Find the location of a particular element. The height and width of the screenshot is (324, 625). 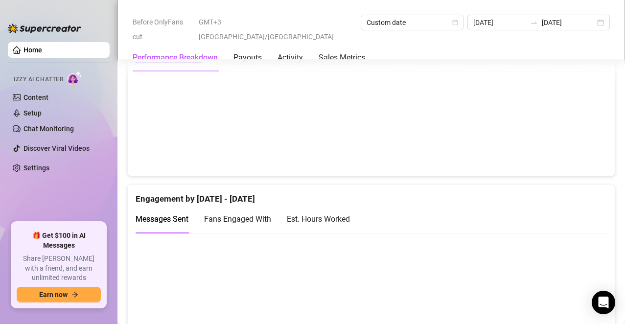

div: Open Intercom Messenger is located at coordinates (603, 302).